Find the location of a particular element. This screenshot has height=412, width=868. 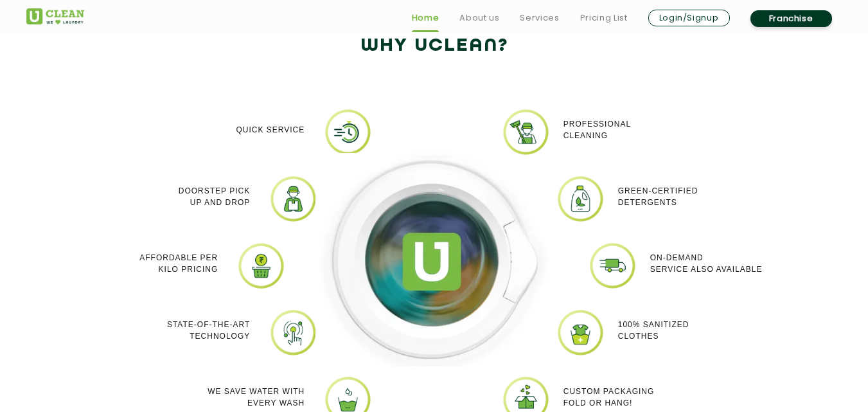

p: Custom packaging Fold or Hang! is located at coordinates (609, 397).